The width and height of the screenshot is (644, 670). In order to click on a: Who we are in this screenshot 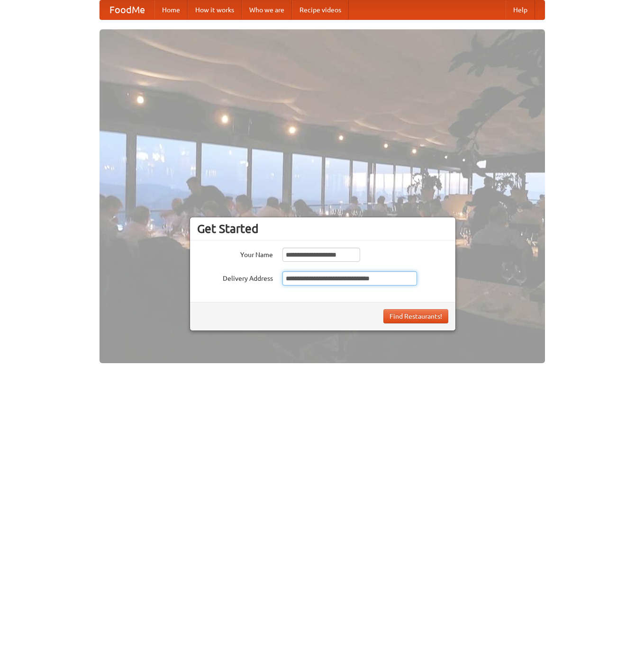, I will do `click(266, 10)`.